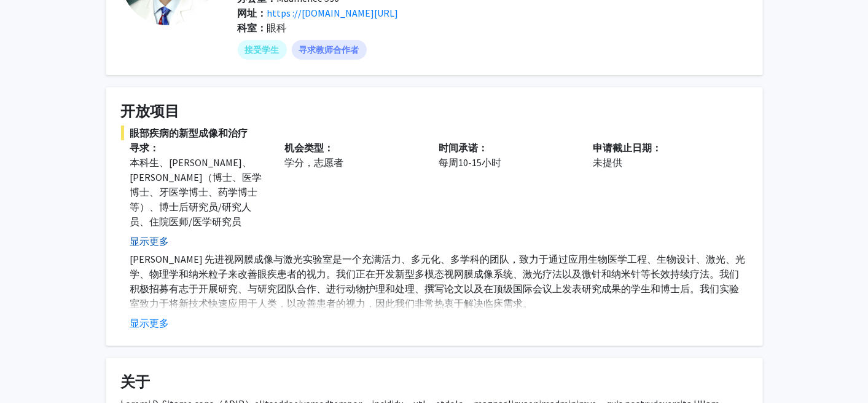  What do you see at coordinates (252, 13) in the screenshot?
I see `font: 网址：` at bounding box center [252, 13].